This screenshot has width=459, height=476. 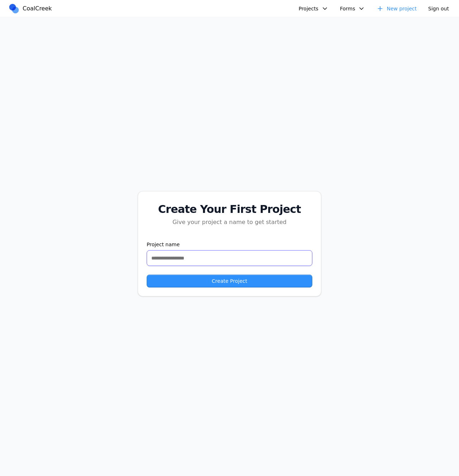 What do you see at coordinates (352, 8) in the screenshot?
I see `button: Forms` at bounding box center [352, 8].